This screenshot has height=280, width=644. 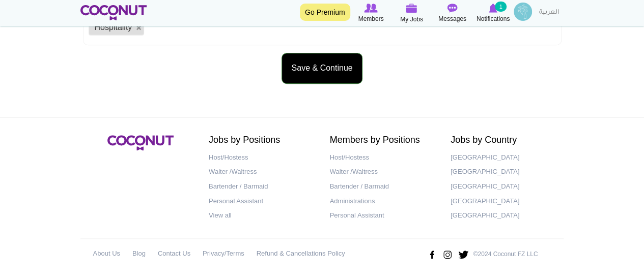 I want to click on h2: Jobs by Positions, so click(x=262, y=140).